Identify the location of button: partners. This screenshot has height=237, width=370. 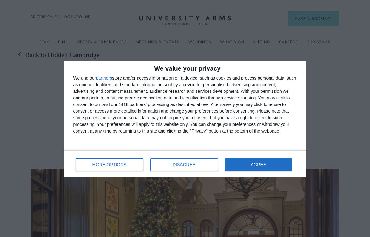
(104, 78).